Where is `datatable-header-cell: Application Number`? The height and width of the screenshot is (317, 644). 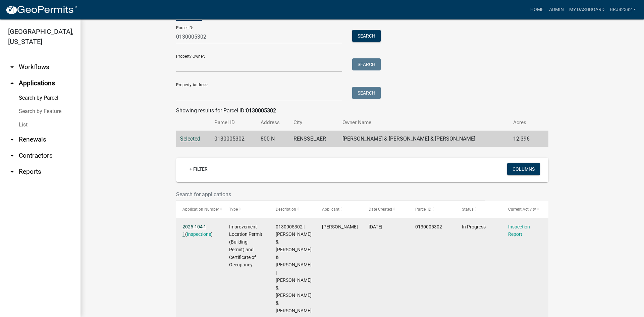 datatable-header-cell: Application Number is located at coordinates (199, 209).